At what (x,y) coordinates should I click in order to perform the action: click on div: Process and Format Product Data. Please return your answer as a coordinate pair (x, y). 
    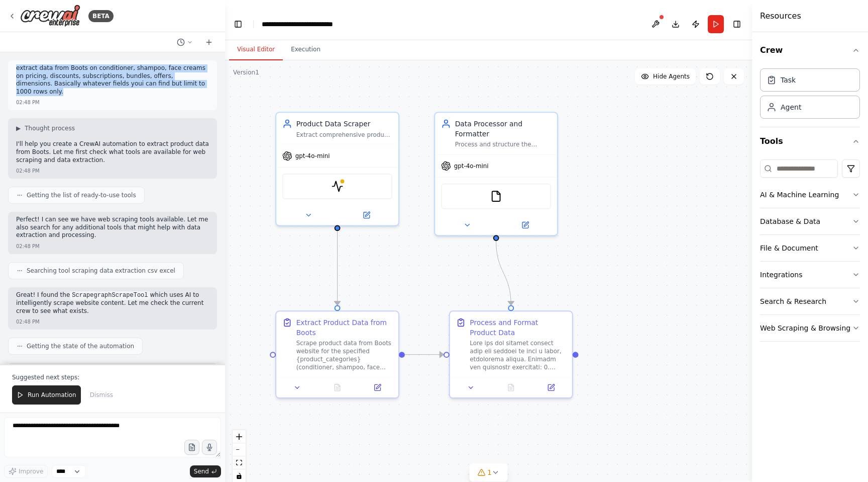
    Looking at the image, I should click on (518, 327).